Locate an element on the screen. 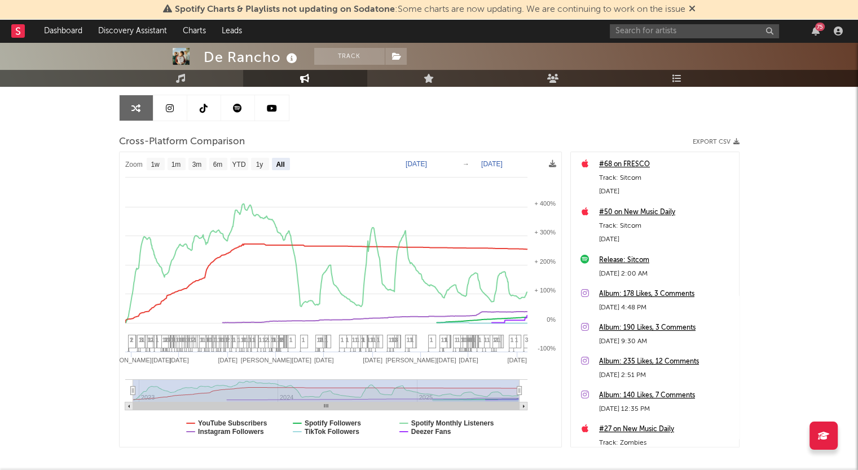  div: #68 on FRESCO is located at coordinates (666, 165).